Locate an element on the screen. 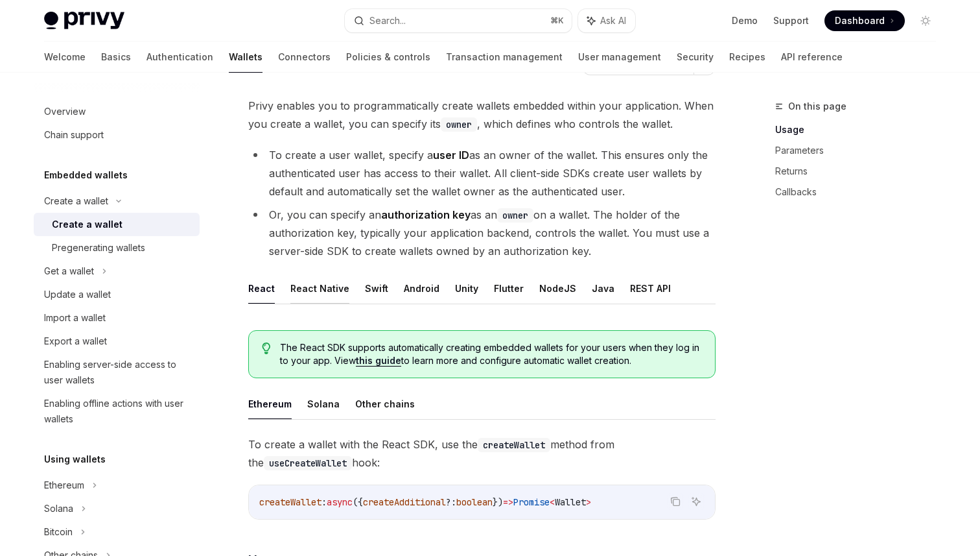 The image size is (980, 556). h5: Using wallets is located at coordinates (74, 459).